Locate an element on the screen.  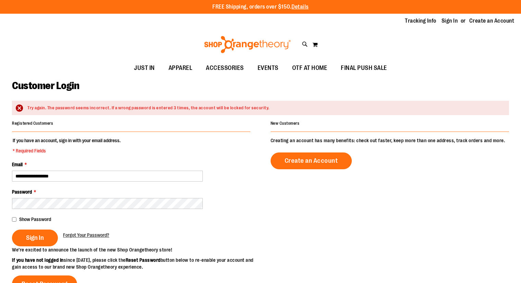
span: Password is located at coordinates (22, 192).